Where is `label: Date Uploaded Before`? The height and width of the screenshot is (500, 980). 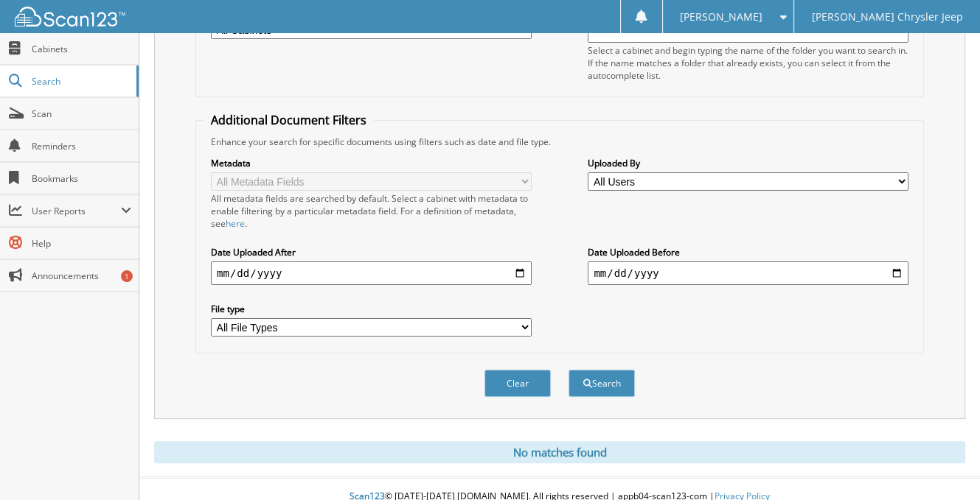 label: Date Uploaded Before is located at coordinates (747, 252).